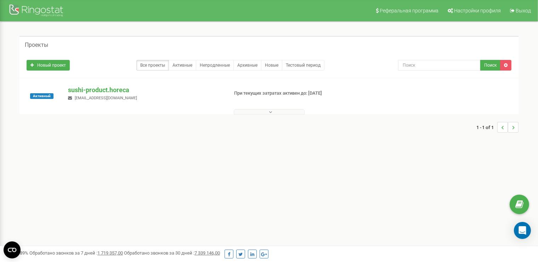 This screenshot has width=538, height=262. I want to click on a: Тестовый период, so click(303, 65).